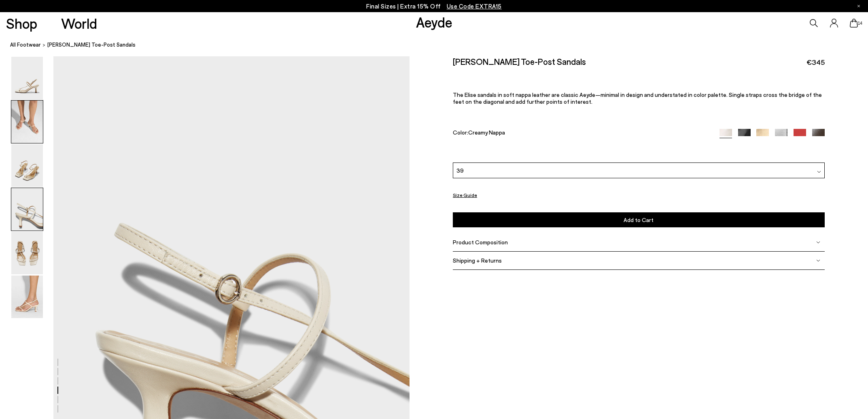 The width and height of the screenshot is (868, 419). What do you see at coordinates (27, 209) in the screenshot?
I see `img: Elise Leather Toe-Post Sandals - Image 4` at bounding box center [27, 209].